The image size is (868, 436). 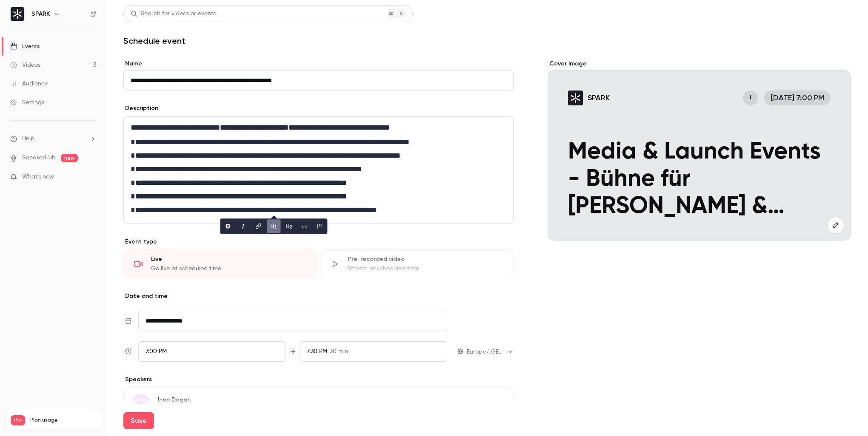 I want to click on h6: SPARK, so click(x=40, y=14).